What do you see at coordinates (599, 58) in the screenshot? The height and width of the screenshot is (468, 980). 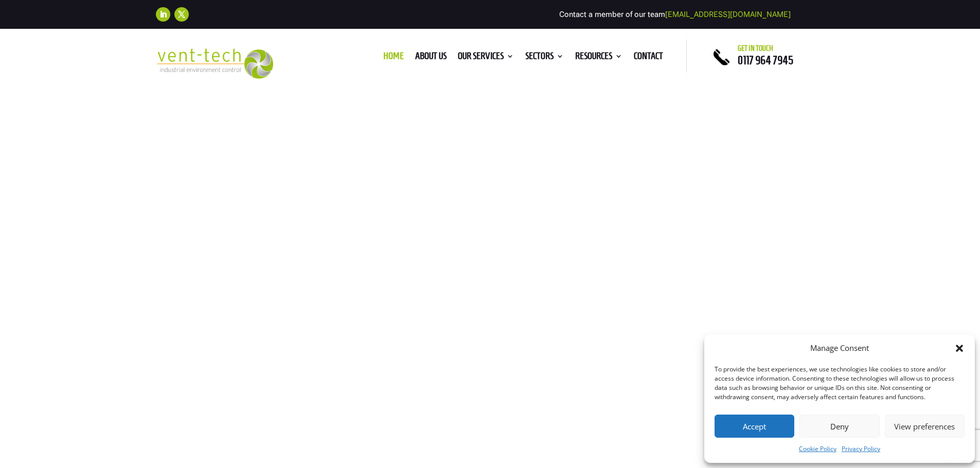 I see `a: Resources` at bounding box center [599, 58].